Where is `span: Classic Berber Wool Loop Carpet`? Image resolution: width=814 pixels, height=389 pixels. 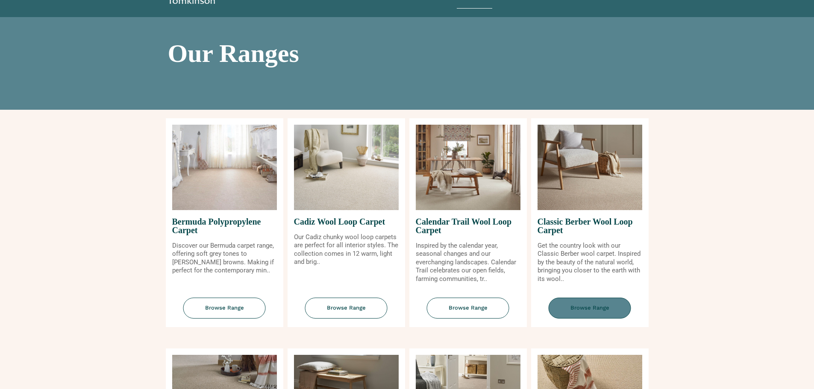
span: Classic Berber Wool Loop Carpet is located at coordinates (590, 226).